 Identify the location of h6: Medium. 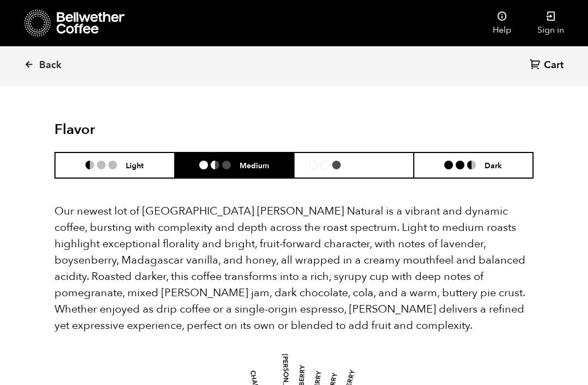
(254, 165).